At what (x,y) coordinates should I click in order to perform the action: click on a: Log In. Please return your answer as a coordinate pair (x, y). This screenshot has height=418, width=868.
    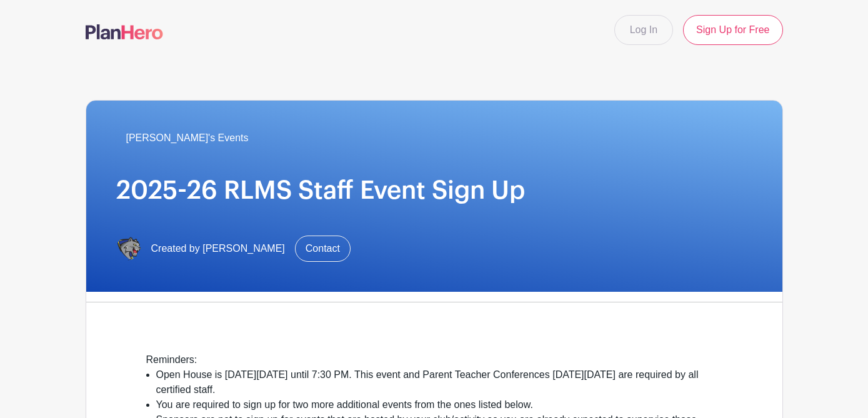
    Looking at the image, I should click on (644, 30).